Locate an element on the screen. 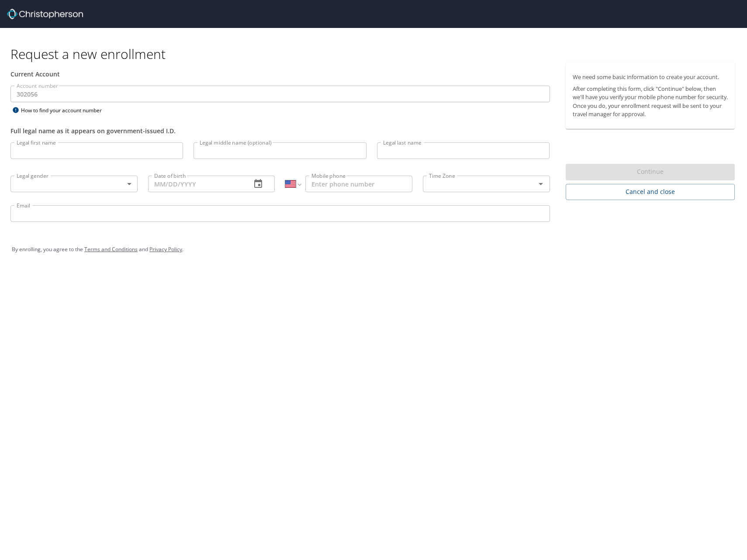  div: By enrolling, you agree to the and . is located at coordinates (374, 249).